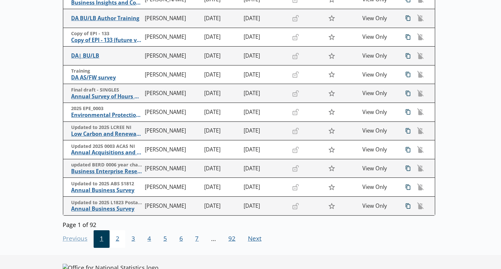  Describe the element at coordinates (106, 127) in the screenshot. I see `span: Updated to 2025 LCREE NI` at that location.